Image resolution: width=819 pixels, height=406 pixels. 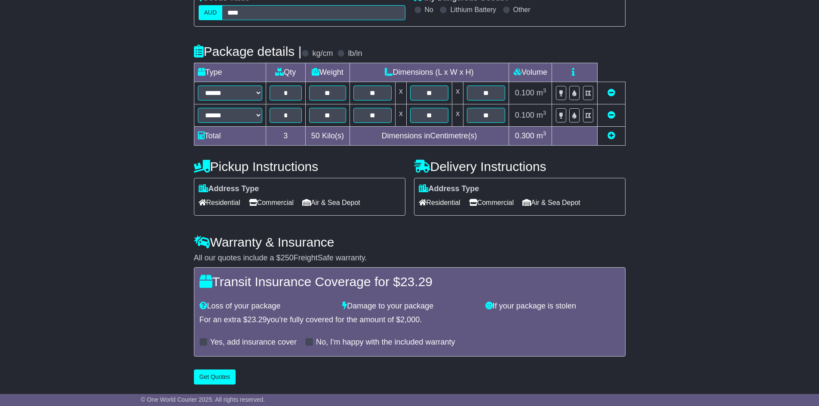 What do you see at coordinates (410, 281) in the screenshot?
I see `h4: Transit Insurance Coverage for $` at bounding box center [410, 281].